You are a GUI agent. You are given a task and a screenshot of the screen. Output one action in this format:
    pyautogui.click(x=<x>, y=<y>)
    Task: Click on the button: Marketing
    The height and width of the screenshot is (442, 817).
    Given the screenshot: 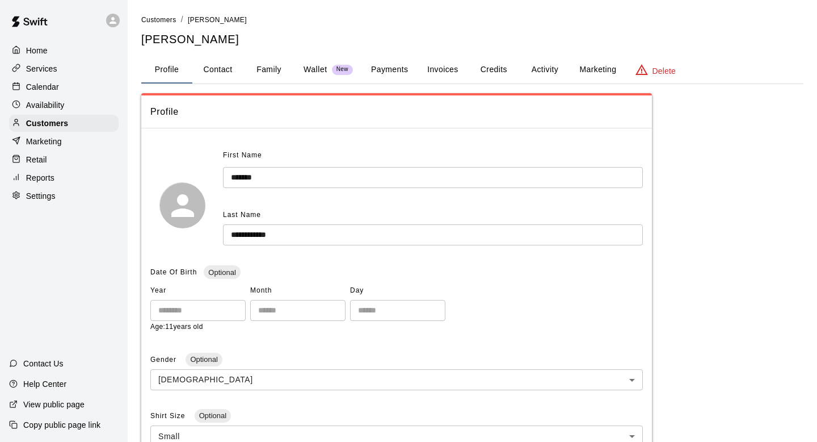 What is the action you would take?
    pyautogui.click(x=598, y=70)
    